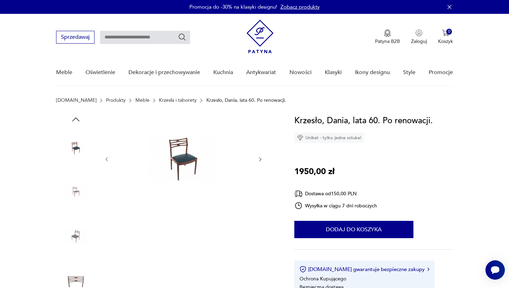  Describe the element at coordinates (314, 172) in the screenshot. I see `p: 1950,00 zł` at that location.